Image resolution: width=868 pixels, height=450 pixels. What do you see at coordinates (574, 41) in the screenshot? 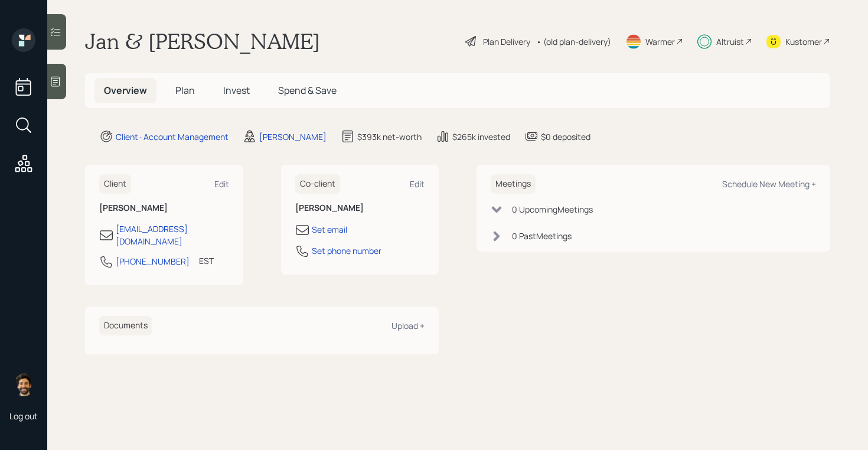
I see `div: • (old plan-delivery)` at bounding box center [574, 41].